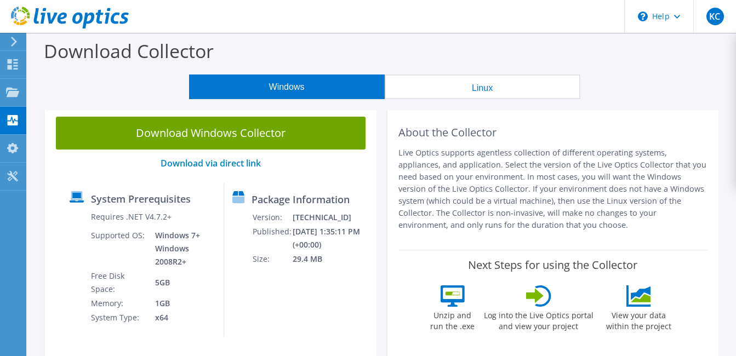  I want to click on a: Download Windows Collector, so click(210, 133).